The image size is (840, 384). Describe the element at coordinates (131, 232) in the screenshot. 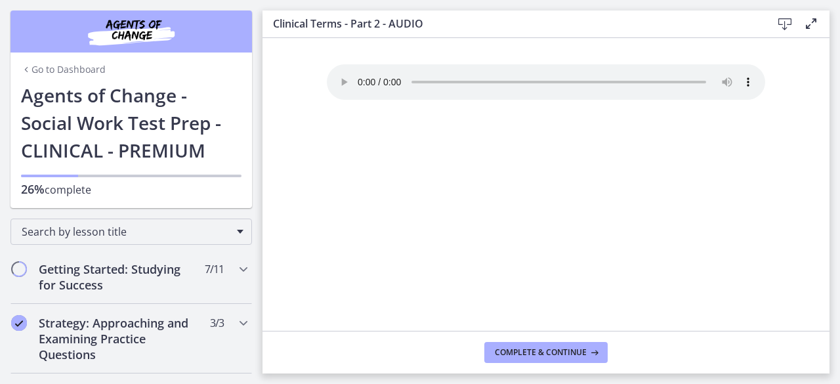

I see `div: Search by lesson title` at that location.